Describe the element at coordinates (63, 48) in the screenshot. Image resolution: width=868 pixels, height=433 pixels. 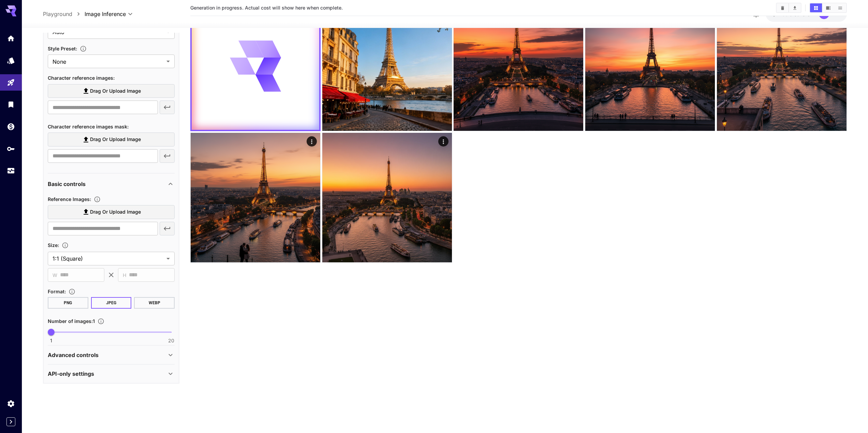
I see `span: Style Preset :` at that location.